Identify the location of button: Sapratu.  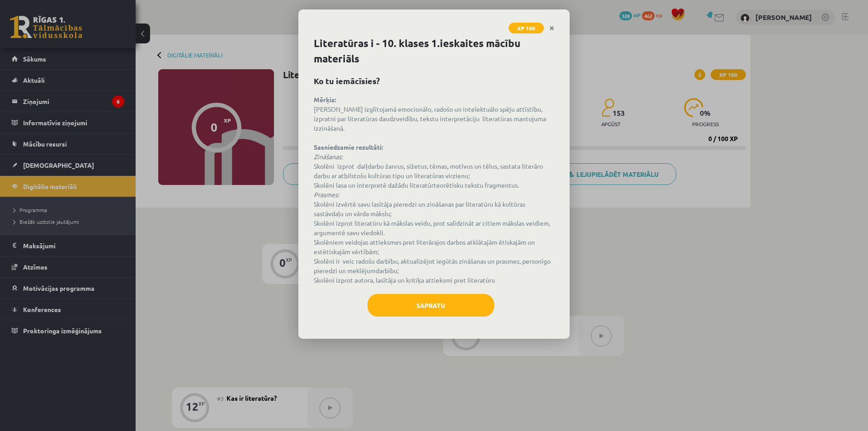
(431, 305).